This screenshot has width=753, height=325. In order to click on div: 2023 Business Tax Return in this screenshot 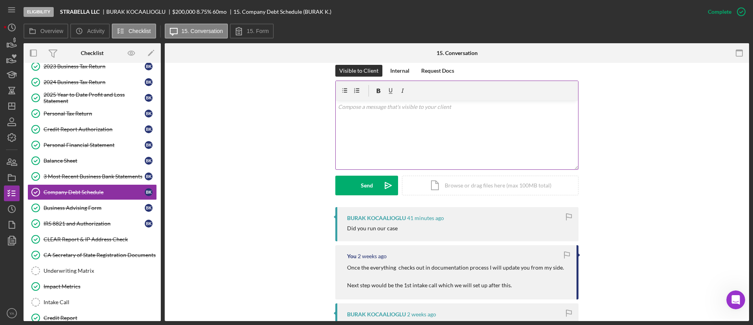, I will do `click(94, 66)`.